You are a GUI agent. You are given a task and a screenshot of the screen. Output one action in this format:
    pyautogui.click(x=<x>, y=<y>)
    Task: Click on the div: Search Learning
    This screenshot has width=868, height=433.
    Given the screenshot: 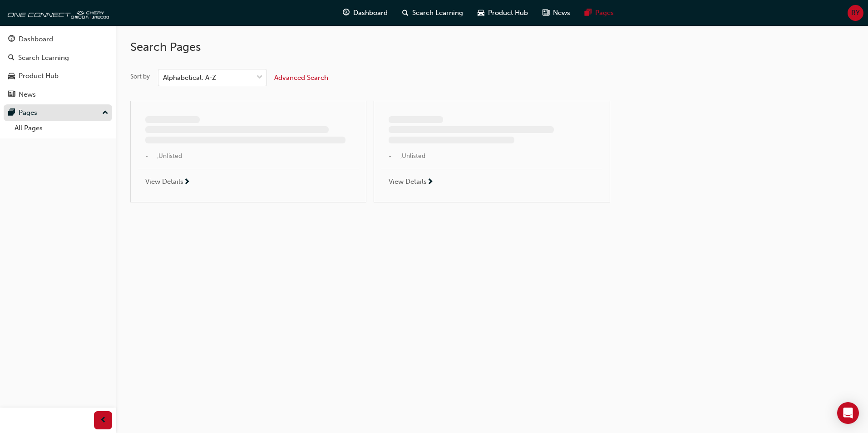 What is the action you would take?
    pyautogui.click(x=44, y=58)
    